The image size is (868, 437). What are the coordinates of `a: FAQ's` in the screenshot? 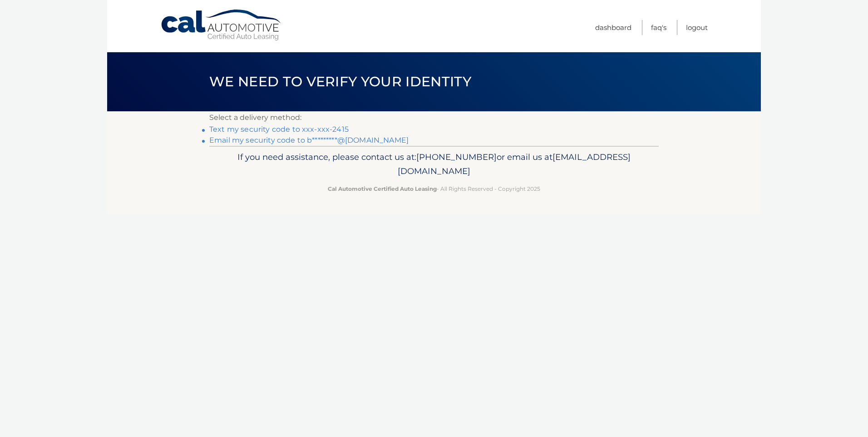 It's located at (659, 28).